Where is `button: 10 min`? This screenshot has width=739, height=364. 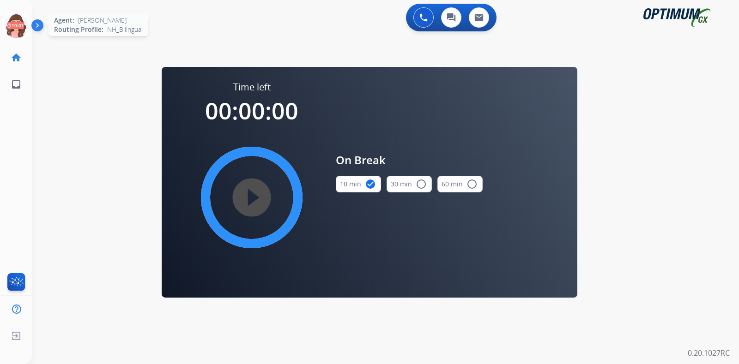
button: 10 min is located at coordinates (358, 184).